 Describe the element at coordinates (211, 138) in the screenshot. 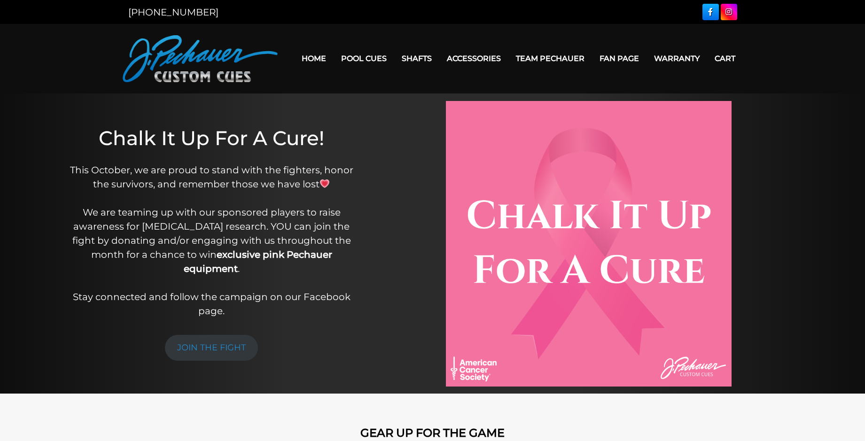

I see `h1: Chalk It Up For A Cure!` at that location.